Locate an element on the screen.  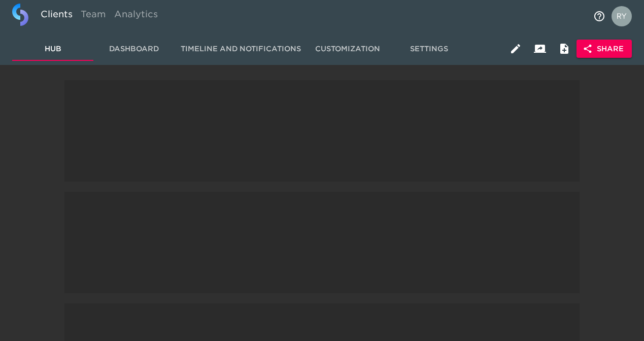
a: Team is located at coordinates (93, 16).